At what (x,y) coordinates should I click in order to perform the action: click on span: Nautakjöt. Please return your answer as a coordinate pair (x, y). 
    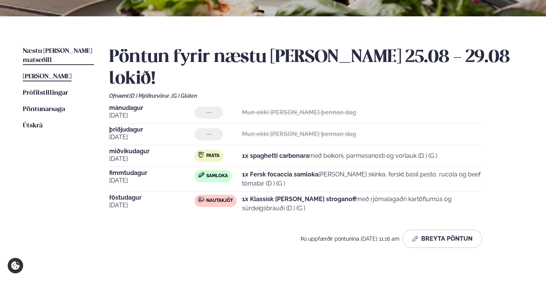
    Looking at the image, I should click on (220, 201).